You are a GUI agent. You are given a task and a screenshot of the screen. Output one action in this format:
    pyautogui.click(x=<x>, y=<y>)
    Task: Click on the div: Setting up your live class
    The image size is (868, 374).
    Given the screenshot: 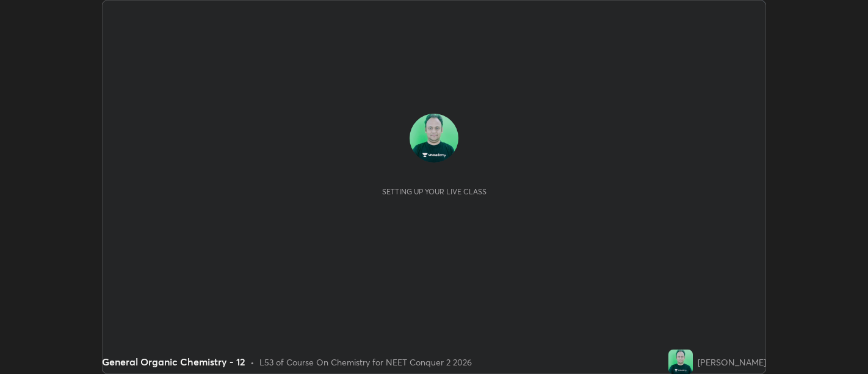 What is the action you would take?
    pyautogui.click(x=434, y=192)
    